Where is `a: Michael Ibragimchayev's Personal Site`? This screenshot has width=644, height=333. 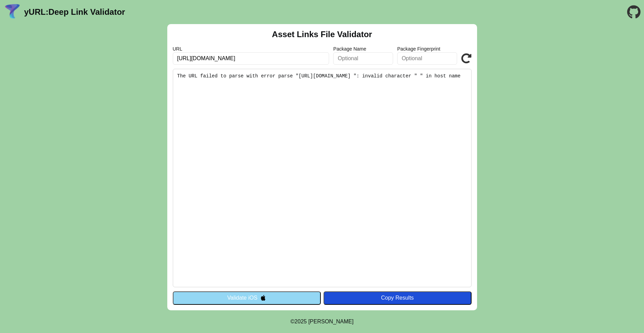
a: Michael Ibragimchayev's Personal Site is located at coordinates (331, 321).